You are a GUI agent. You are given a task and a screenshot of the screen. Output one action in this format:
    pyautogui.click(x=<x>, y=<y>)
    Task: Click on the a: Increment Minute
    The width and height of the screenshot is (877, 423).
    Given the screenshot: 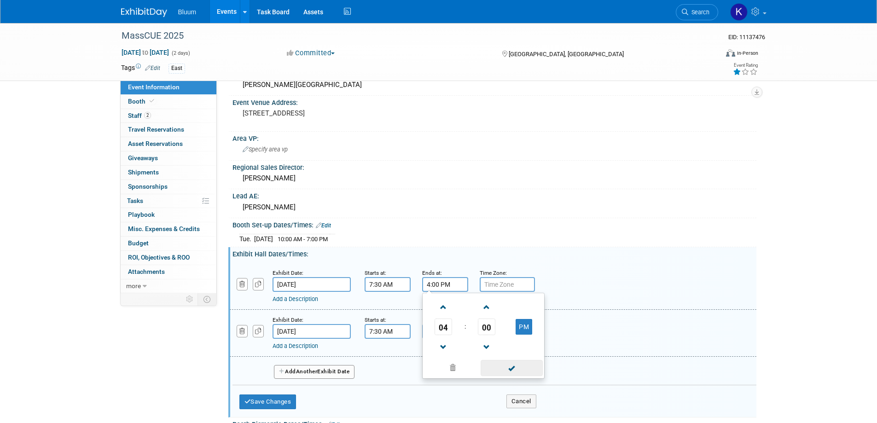 What is the action you would take?
    pyautogui.click(x=487, y=307)
    